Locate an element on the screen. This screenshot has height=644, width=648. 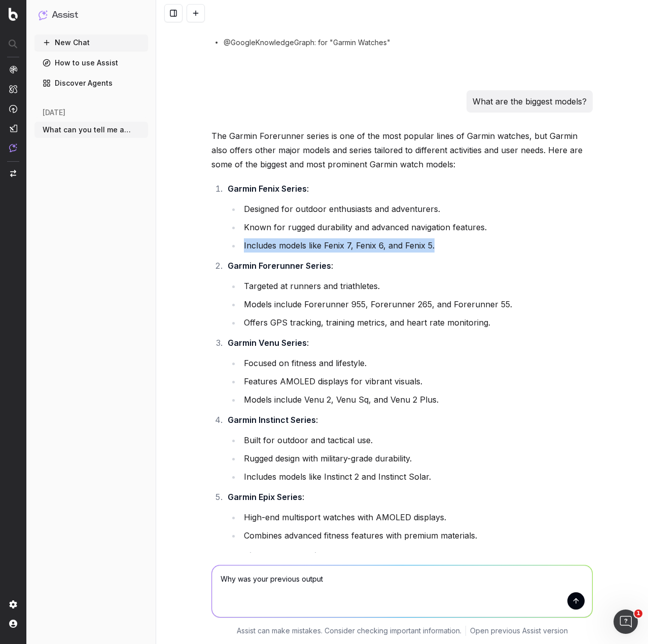
strong: Garmin Approach Series is located at coordinates (277, 557).